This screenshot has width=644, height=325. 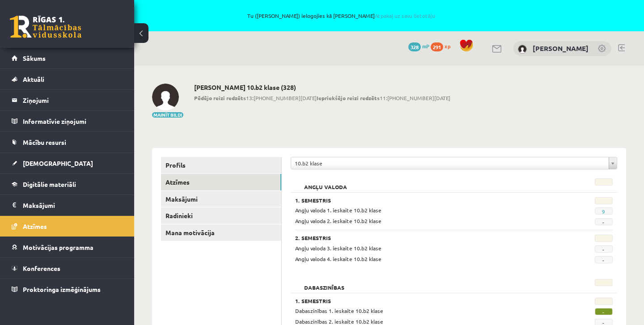 I want to click on a: Mācību resursi, so click(x=67, y=142).